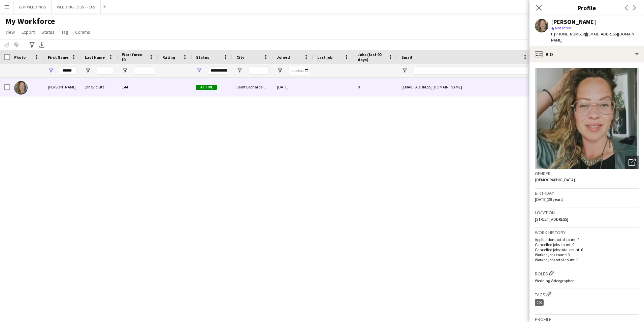 The image size is (644, 322). What do you see at coordinates (95, 57) in the screenshot?
I see `span: Last Name` at bounding box center [95, 57].